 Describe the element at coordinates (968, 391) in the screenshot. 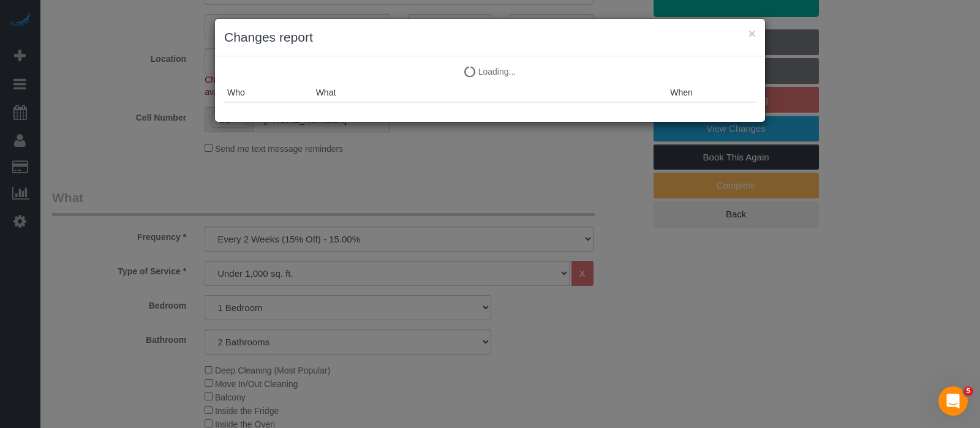

I see `span: 5` at that location.